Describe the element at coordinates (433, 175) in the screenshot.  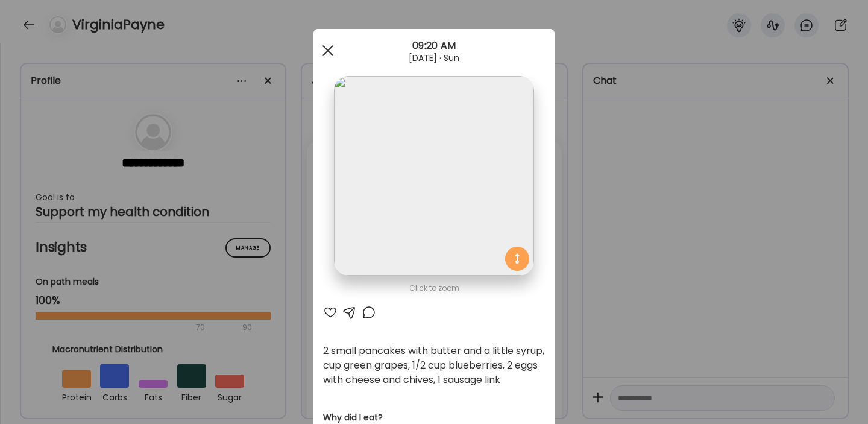
I see `img: images%2FtwwEZewh8KdZExLleC1STZLIVy23%2FhgiiBR1BiXPI1OuMU5nC%2FWbXbzbybT2sOSYD6BREr_1080` at that location.